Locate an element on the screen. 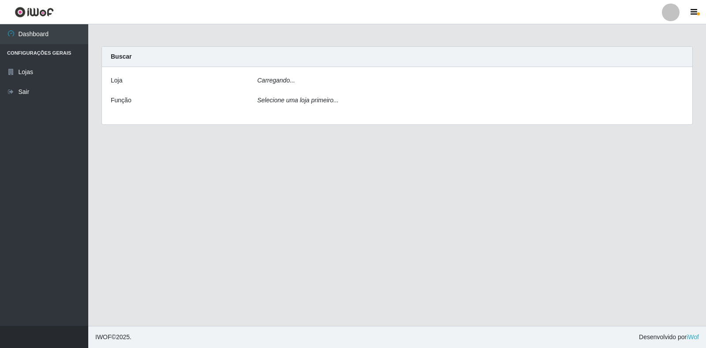  a: iWof is located at coordinates (693, 337).